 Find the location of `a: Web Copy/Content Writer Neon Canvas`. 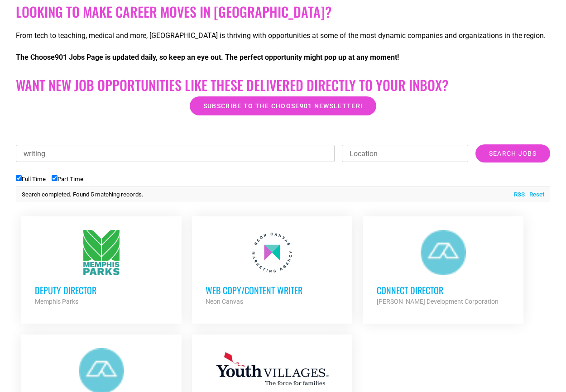

a: Web Copy/Content Writer Neon Canvas is located at coordinates (272, 268).